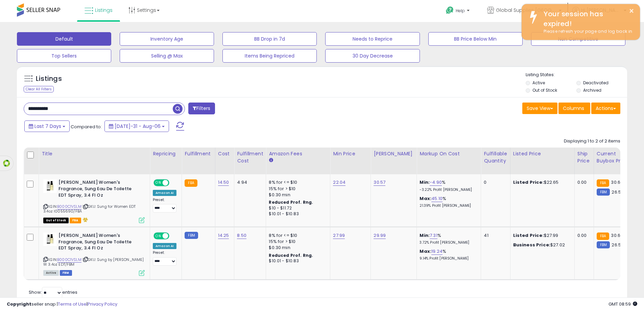 The height and width of the screenshot is (311, 644). I want to click on div: 0.00, so click(583, 235).